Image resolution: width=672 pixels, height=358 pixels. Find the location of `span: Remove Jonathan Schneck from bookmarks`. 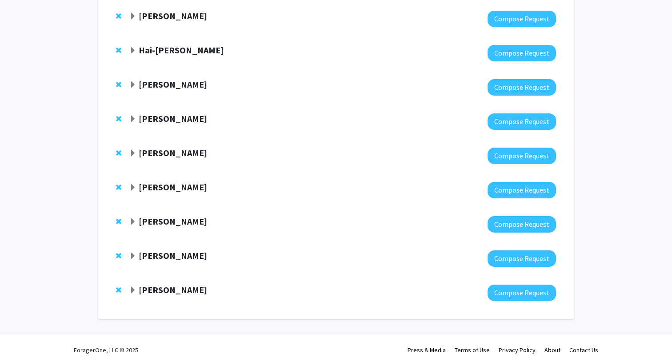

span: Remove Jonathan Schneck from bookmarks is located at coordinates (119, 16).